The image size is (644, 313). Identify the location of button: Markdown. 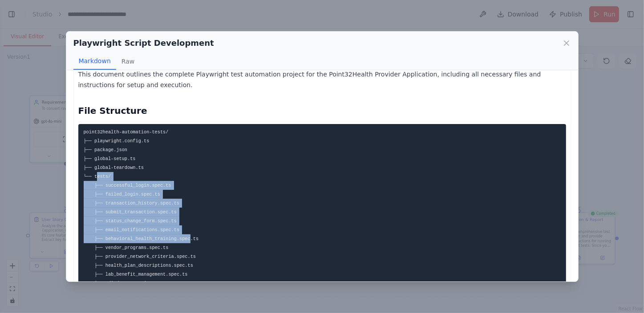
(95, 61).